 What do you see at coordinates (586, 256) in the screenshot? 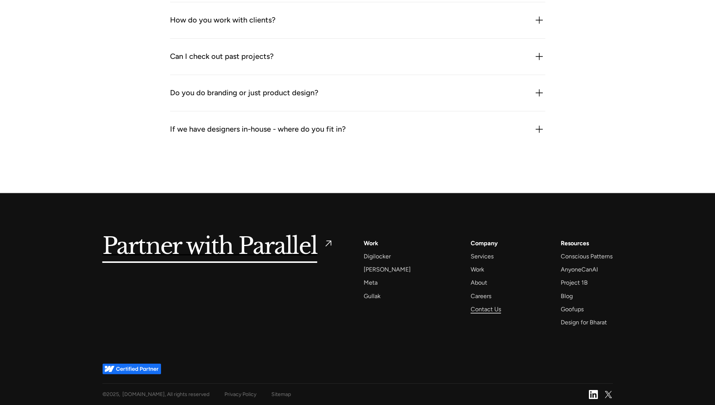
I see `div: Conscious Patterns` at bounding box center [586, 256].